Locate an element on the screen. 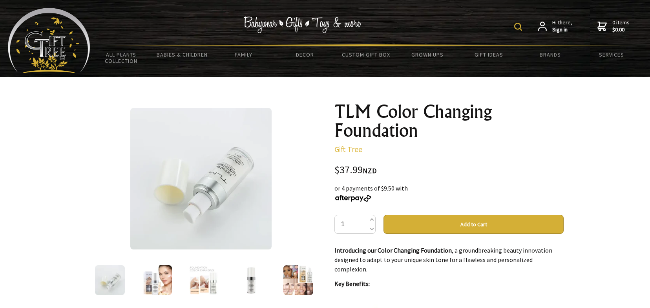 Image resolution: width=650 pixels, height=308 pixels. img: Afterpay is located at coordinates (353, 198).